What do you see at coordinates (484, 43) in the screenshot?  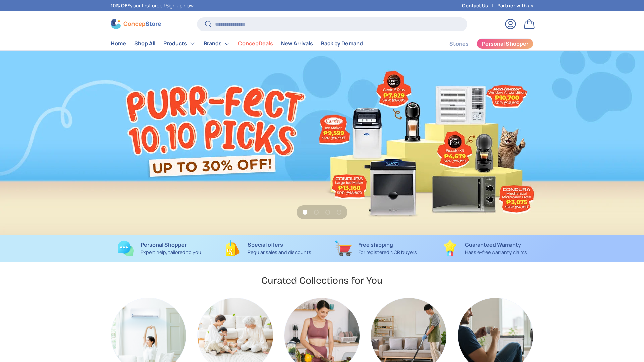 I see `nav: Secondary` at bounding box center [484, 43].